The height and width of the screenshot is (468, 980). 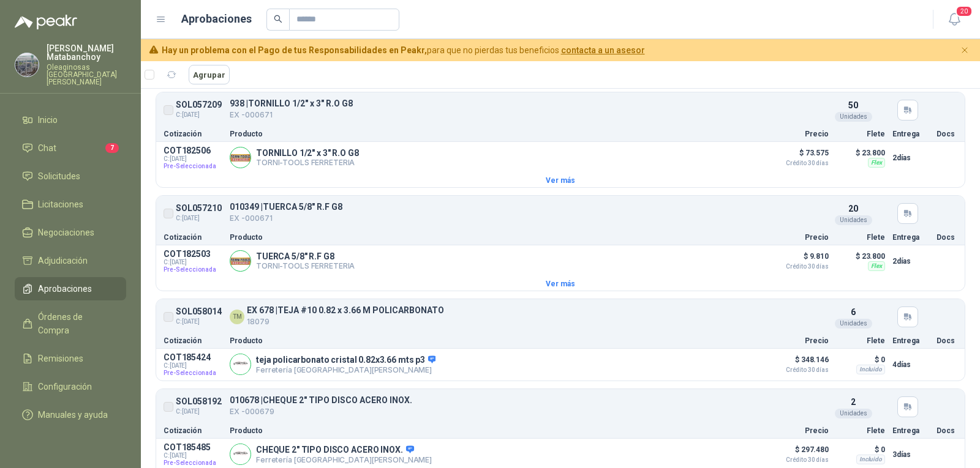 I want to click on p: 010349 | TUERCA 5/8" R.F G8, so click(x=285, y=207).